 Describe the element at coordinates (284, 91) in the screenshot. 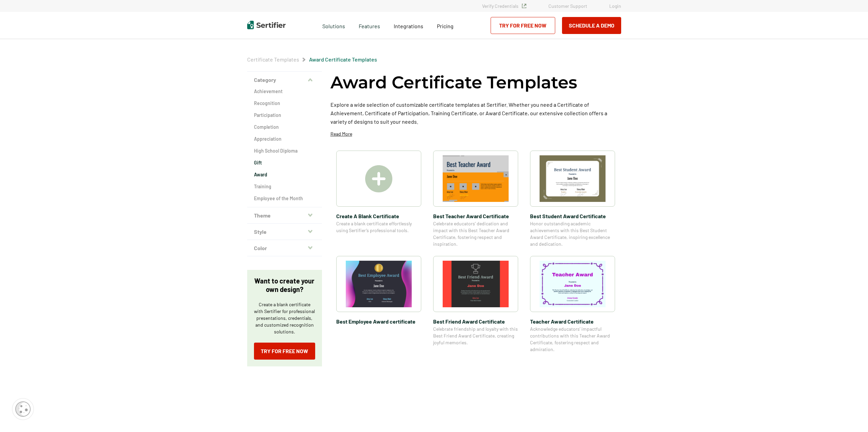

I see `a: Achievement` at that location.